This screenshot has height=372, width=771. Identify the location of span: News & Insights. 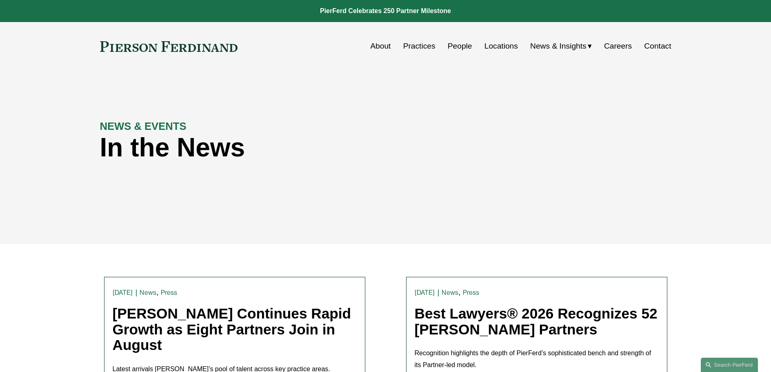
(558, 46).